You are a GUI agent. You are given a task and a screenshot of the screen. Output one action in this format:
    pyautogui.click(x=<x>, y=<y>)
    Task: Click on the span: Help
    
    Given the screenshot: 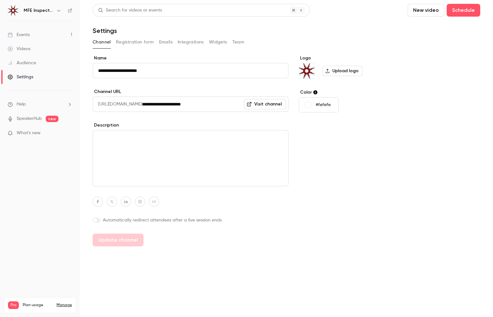 What is the action you would take?
    pyautogui.click(x=21, y=104)
    